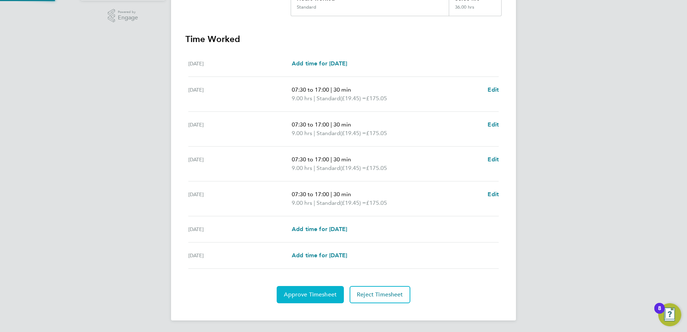 The width and height of the screenshot is (687, 332). I want to click on button: Open Resource Center, 8 new notifications, so click(670, 315).